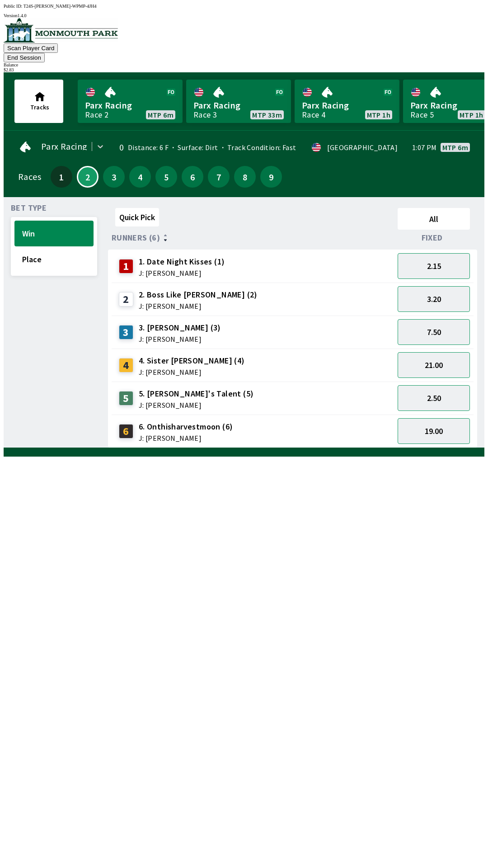 The height and width of the screenshot is (868, 488). Describe the element at coordinates (166, 176) in the screenshot. I see `button: 5` at that location.